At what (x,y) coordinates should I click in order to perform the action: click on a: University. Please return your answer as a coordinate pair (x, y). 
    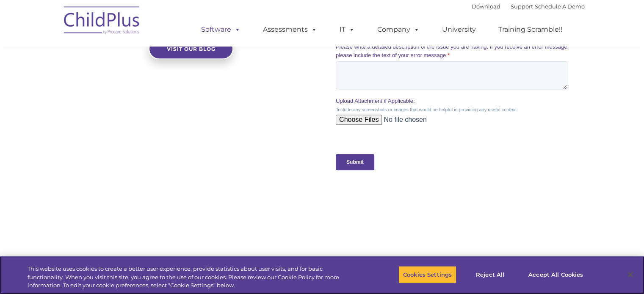
    Looking at the image, I should click on (459, 30).